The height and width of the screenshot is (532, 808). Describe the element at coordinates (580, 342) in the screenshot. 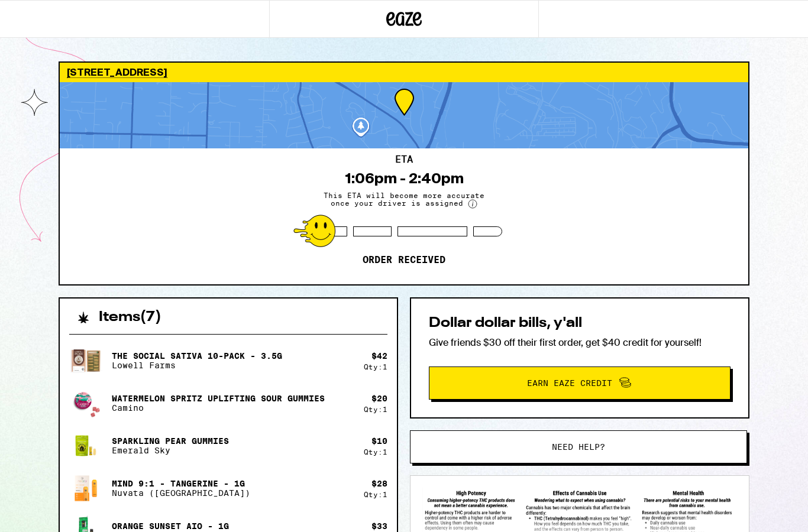

I see `p: Give friends $30 off their first order, get $40 credit for yourself!` at that location.